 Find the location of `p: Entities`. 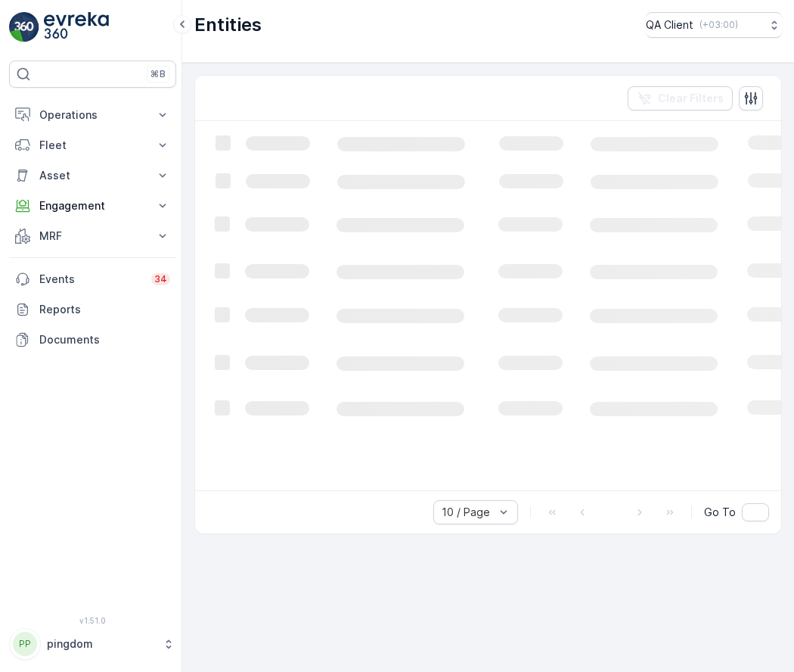

p: Entities is located at coordinates (227, 25).